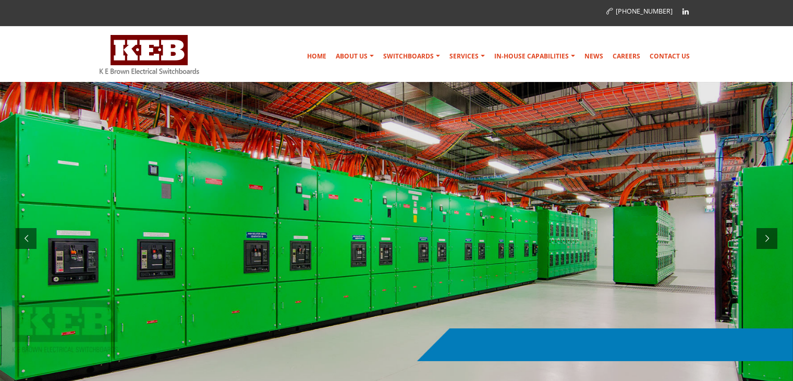 The image size is (793, 381). Describe the element at coordinates (686, 11) in the screenshot. I see `a: Linkedin` at that location.